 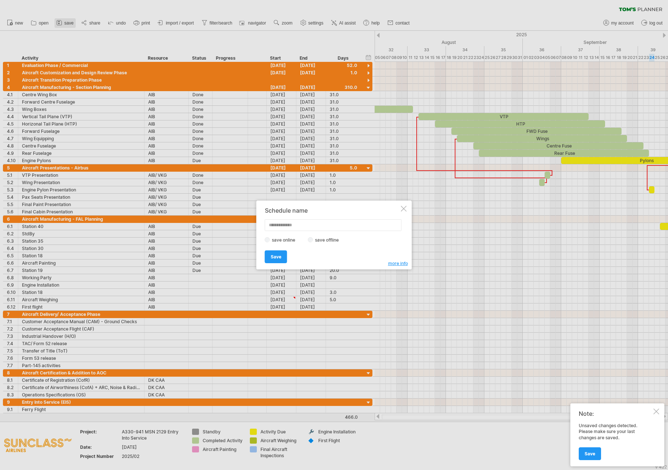 I want to click on label: save offline, so click(x=329, y=240).